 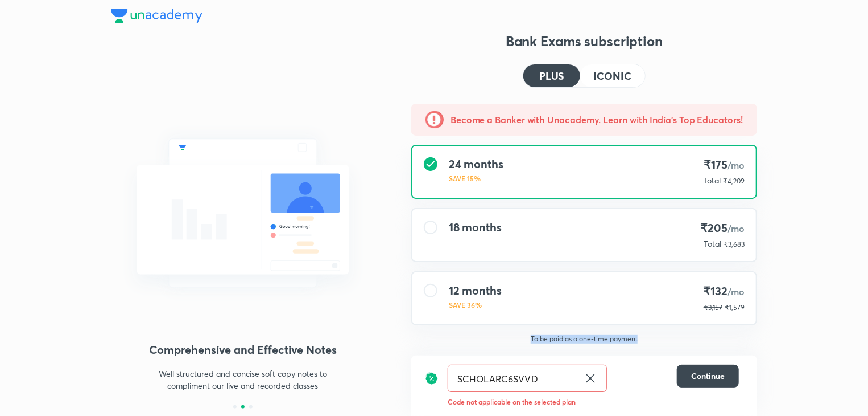 I want to click on p: Well structured and concise soft copy notes to compliment our live and recorded classes, so click(x=243, y=379).